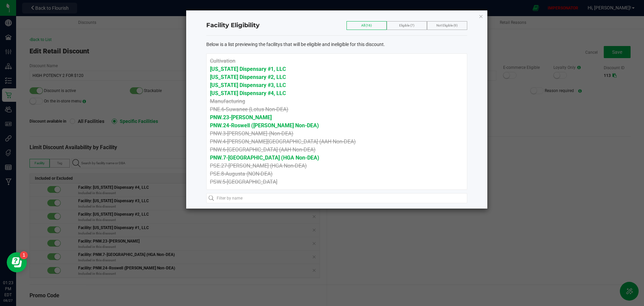 This screenshot has height=306, width=644. What do you see at coordinates (406, 25) in the screenshot?
I see `span: Eligible (7)` at bounding box center [406, 25].